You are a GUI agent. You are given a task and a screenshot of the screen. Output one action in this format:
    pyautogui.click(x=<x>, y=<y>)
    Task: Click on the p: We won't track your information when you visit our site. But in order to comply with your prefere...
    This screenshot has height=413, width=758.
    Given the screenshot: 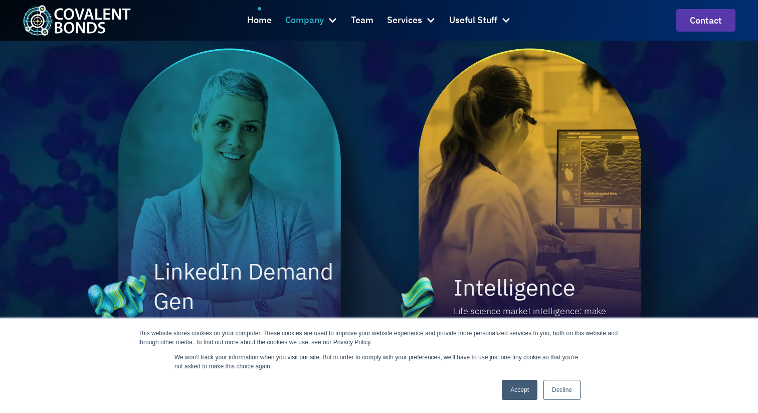 What is the action you would take?
    pyautogui.click(x=379, y=362)
    